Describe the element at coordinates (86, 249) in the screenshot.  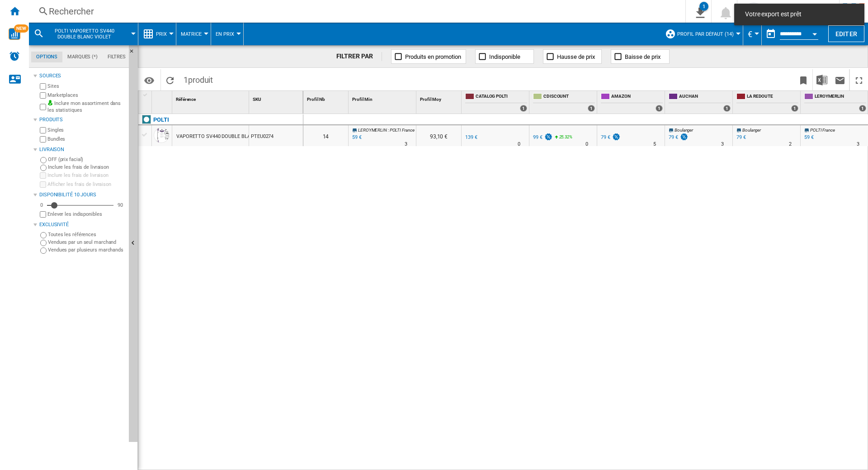
I see `label: Vendues par plusieurs marchands` at that location.